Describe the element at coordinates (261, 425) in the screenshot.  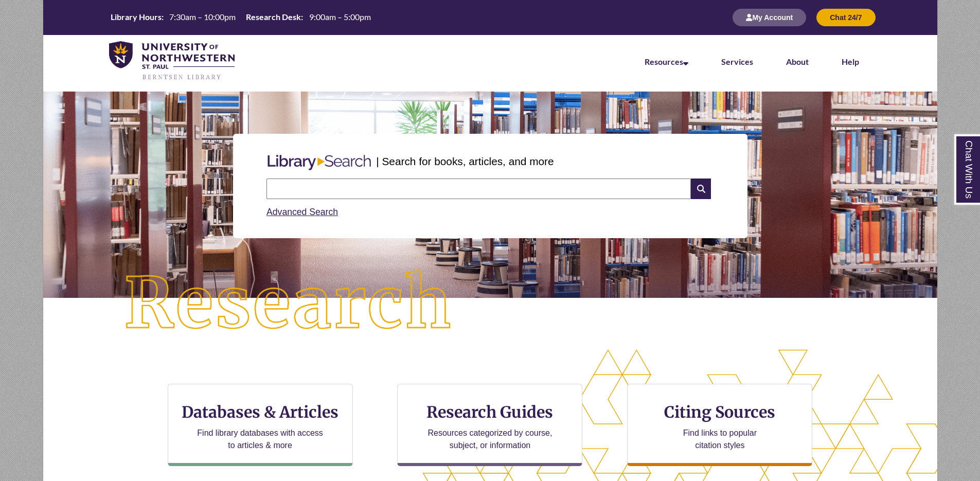
I see `a: Databases & Articles Find library databases with access to articles & more` at that location.